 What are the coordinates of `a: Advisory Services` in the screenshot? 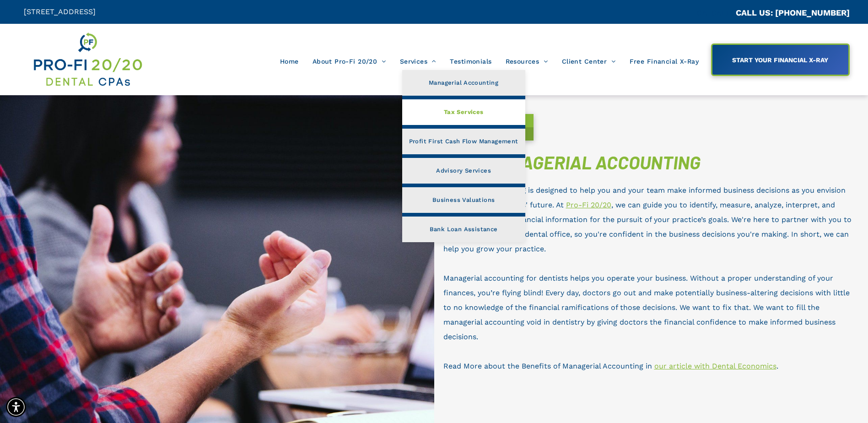 It's located at (463, 171).